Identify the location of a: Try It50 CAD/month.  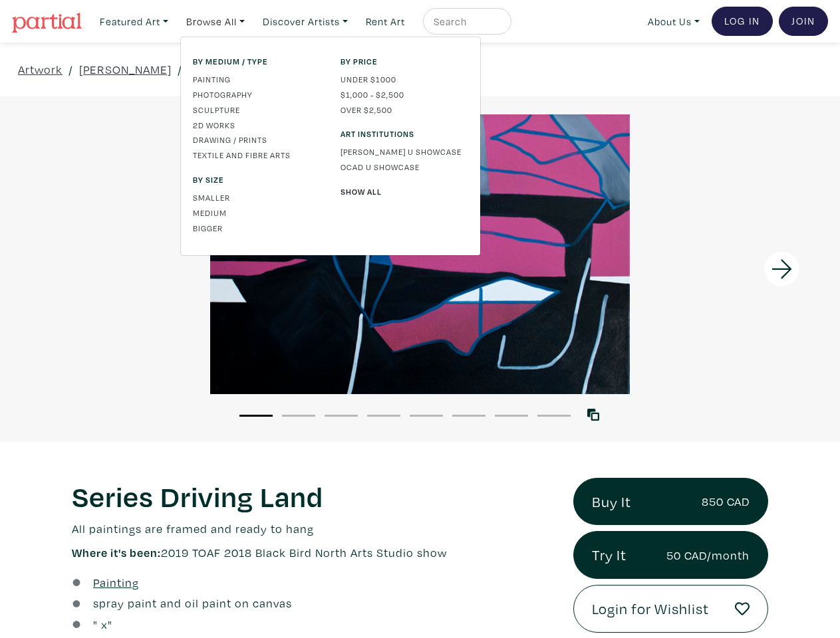
(671, 555).